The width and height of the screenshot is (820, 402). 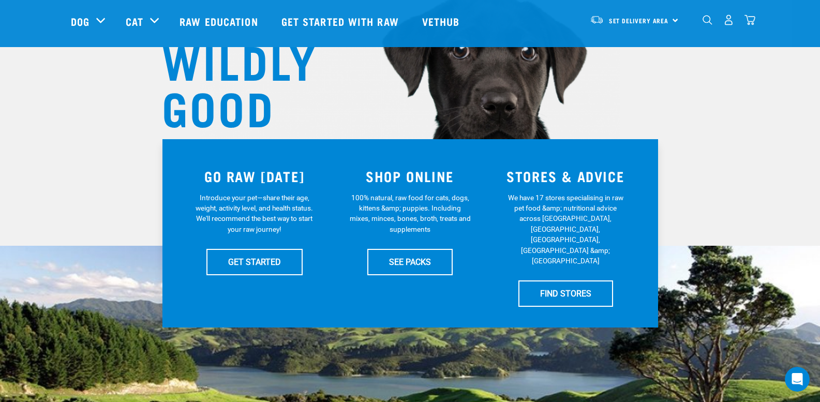 I want to click on a: Vethub, so click(x=442, y=21).